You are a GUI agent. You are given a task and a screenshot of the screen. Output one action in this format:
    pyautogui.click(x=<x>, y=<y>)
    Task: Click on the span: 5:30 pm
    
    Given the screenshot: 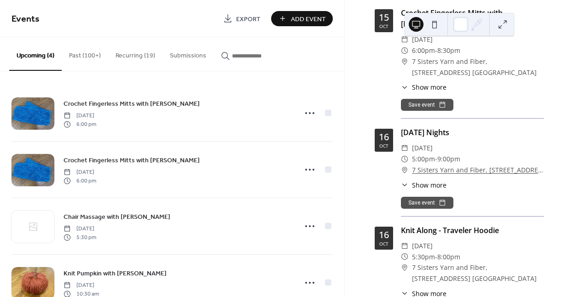 What is the action you would take?
    pyautogui.click(x=80, y=238)
    